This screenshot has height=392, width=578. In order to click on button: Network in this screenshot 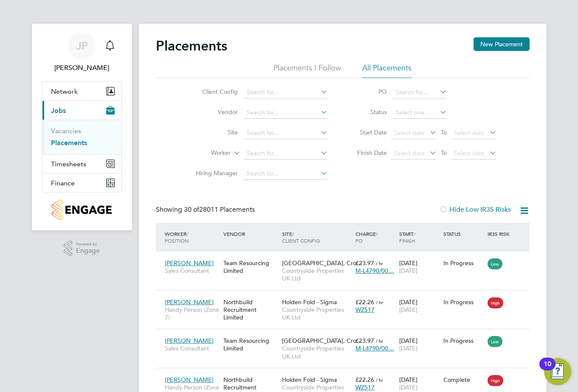, I will do `click(82, 91)`.